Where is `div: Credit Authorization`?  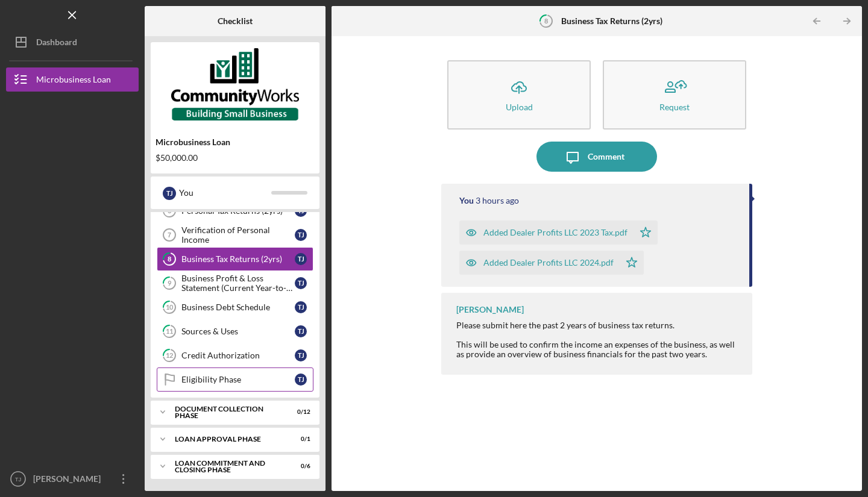
div: Credit Authorization is located at coordinates (238, 356).